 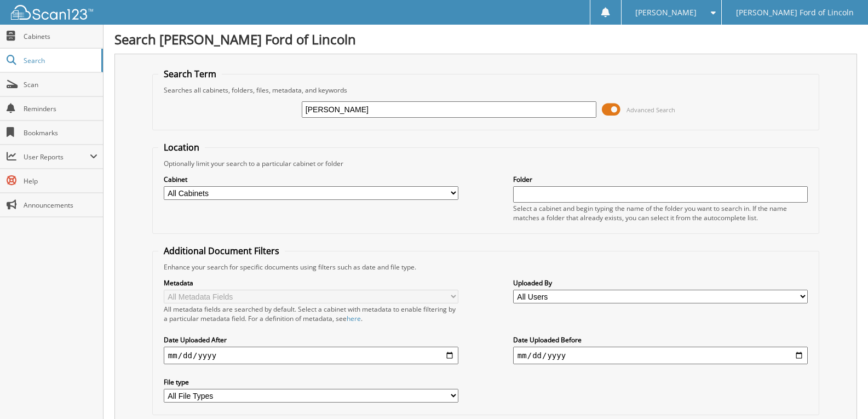 I want to click on label: Date Uploaded After, so click(x=311, y=340).